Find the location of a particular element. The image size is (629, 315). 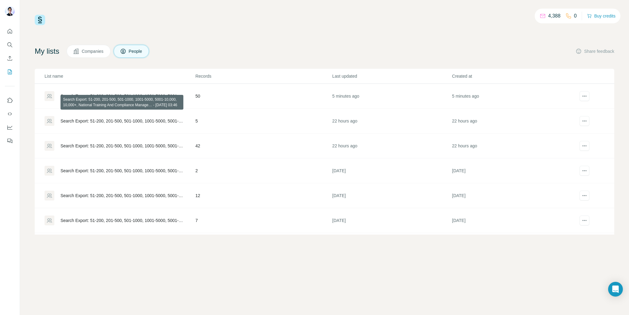

div: Open Intercom Messenger is located at coordinates (616, 290).